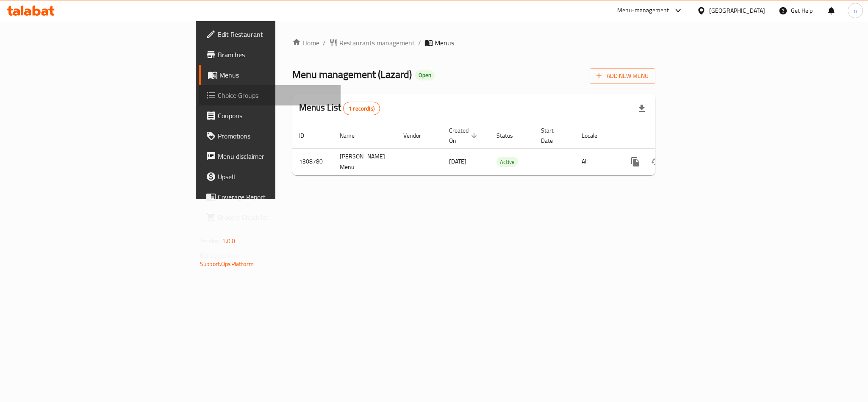 This screenshot has height=402, width=868. I want to click on button: more, so click(635, 162).